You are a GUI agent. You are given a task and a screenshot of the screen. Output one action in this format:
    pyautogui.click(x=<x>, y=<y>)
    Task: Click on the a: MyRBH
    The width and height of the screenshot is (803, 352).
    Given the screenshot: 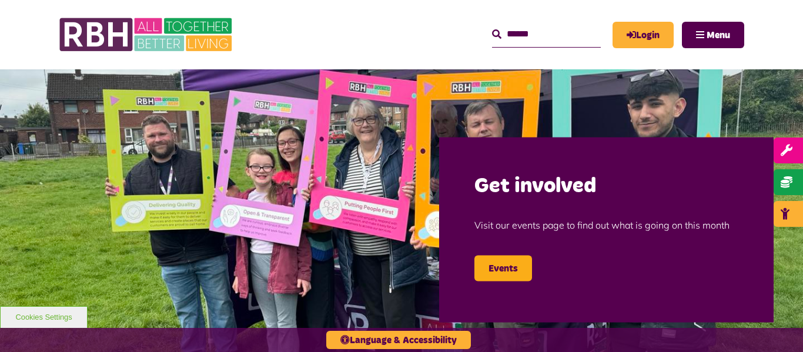 What is the action you would take?
    pyautogui.click(x=643, y=35)
    